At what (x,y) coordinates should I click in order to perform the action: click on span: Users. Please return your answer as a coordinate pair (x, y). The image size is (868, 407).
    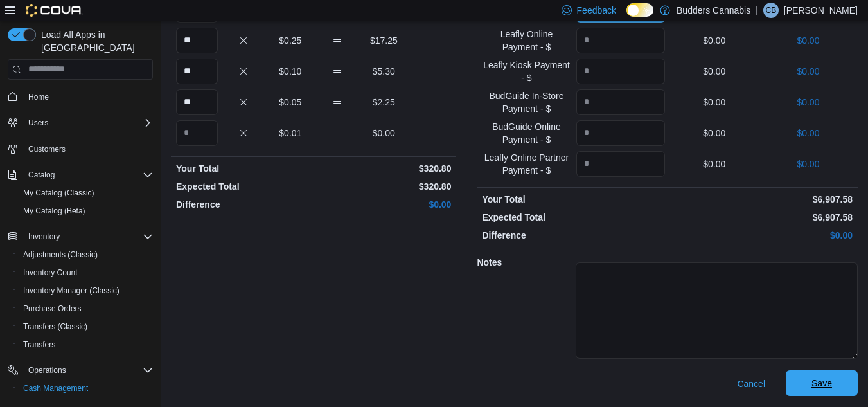
    Looking at the image, I should click on (38, 123).